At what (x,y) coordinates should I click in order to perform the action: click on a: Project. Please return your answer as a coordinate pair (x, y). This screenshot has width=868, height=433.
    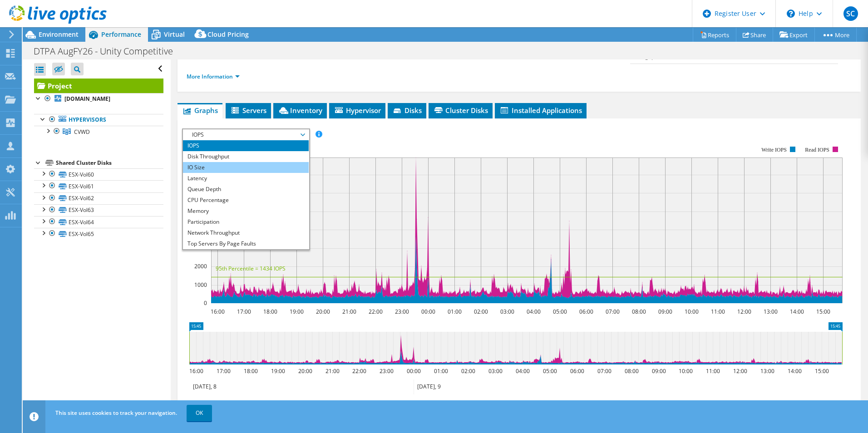
    Looking at the image, I should click on (98, 85).